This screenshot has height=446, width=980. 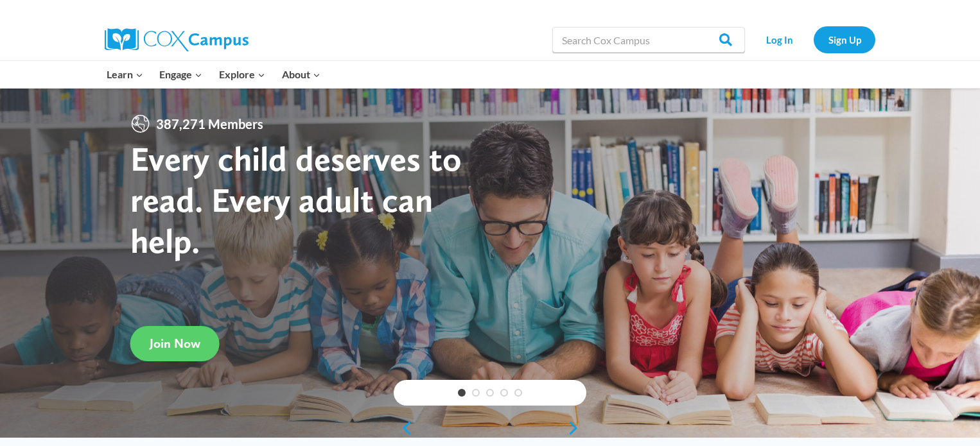 I want to click on a: 4, so click(x=504, y=393).